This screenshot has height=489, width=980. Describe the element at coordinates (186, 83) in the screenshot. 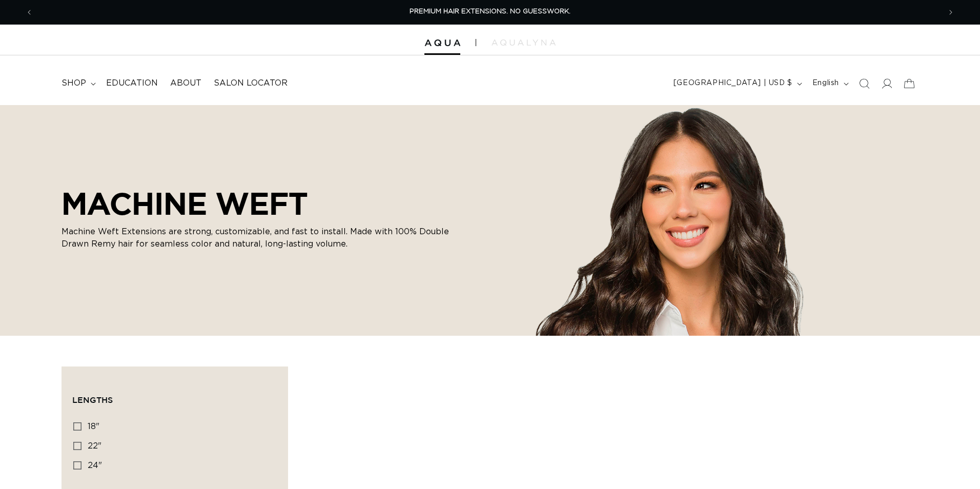

I see `span: About` at that location.